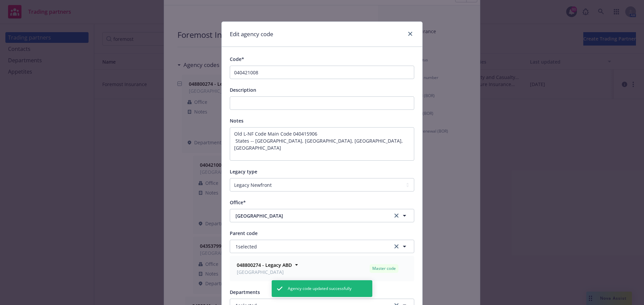 The image size is (644, 305). I want to click on textarea: Enter notes, so click(322, 144).